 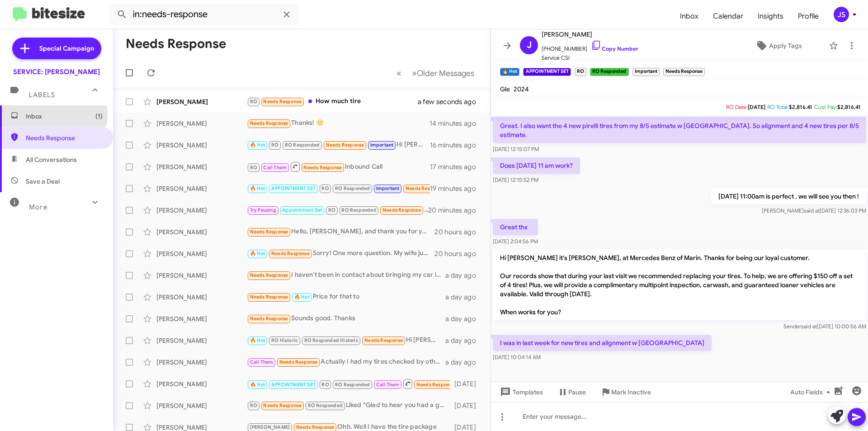 I want to click on span: RO Historic, so click(x=285, y=340).